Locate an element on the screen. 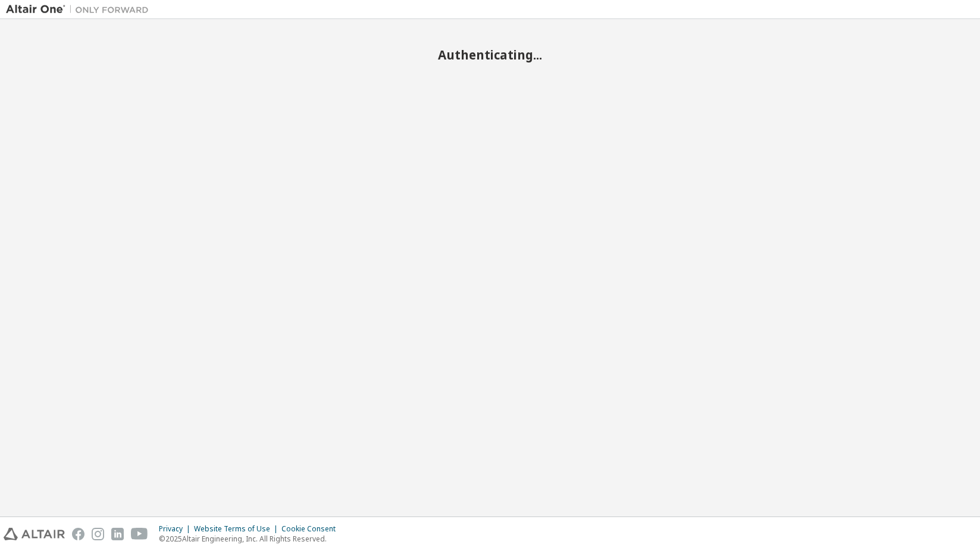 Image resolution: width=980 pixels, height=551 pixels. div: Privacy is located at coordinates (177, 529).